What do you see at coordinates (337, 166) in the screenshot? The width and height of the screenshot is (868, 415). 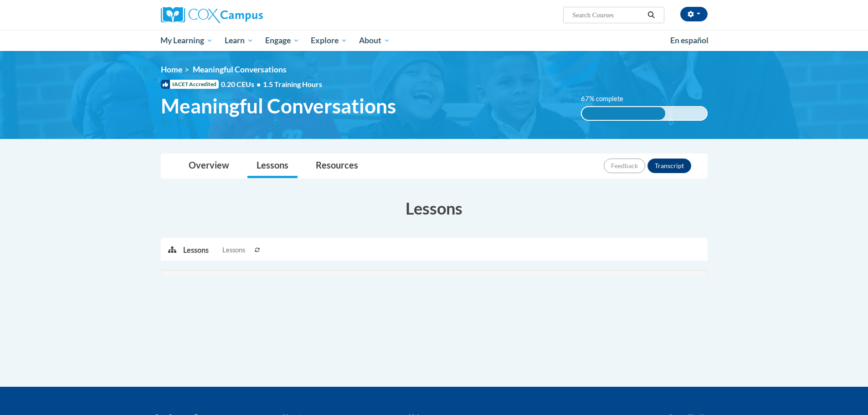 I see `a: Resources` at bounding box center [337, 166].